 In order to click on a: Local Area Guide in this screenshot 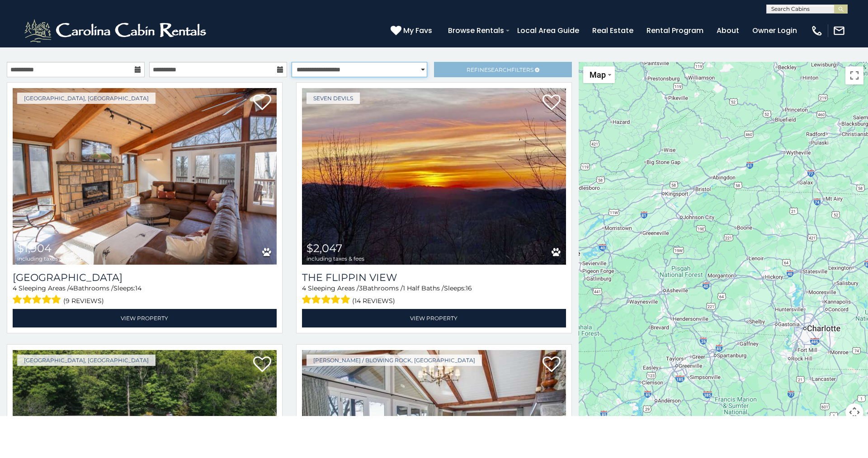, I will do `click(548, 30)`.